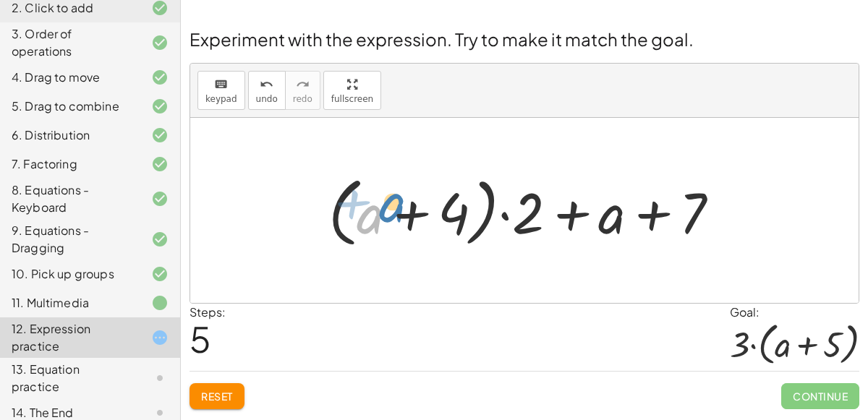 The image size is (868, 420). I want to click on span: fullscreen, so click(352, 99).